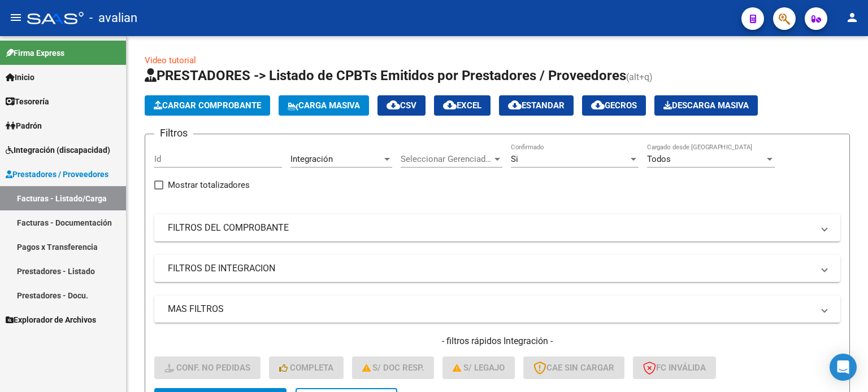 This screenshot has height=392, width=868. I want to click on button: FC Inválida, so click(674, 368).